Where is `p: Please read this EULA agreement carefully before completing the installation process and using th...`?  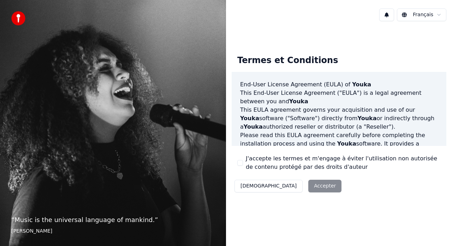 p: Please read this EULA agreement carefully before completing the installation process and using th... is located at coordinates (339, 148).